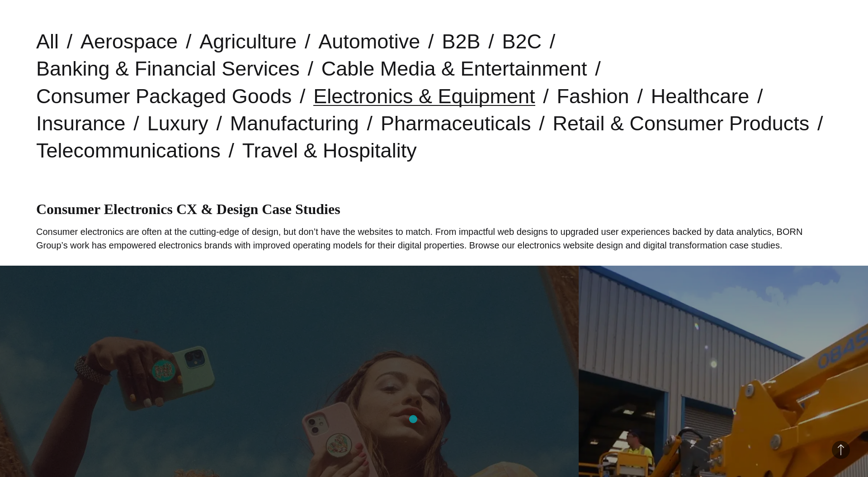  Describe the element at coordinates (248, 41) in the screenshot. I see `a: Agriculture` at that location.